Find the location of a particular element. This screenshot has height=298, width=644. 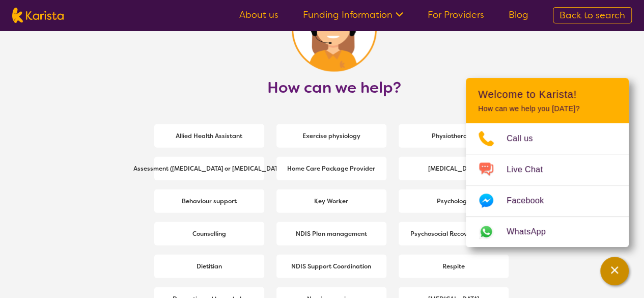

ul: Choose channel is located at coordinates (547, 185).